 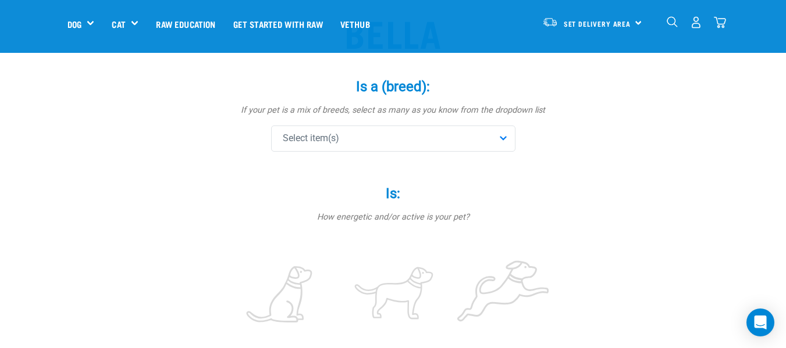 I want to click on label: Is:, so click(x=393, y=194).